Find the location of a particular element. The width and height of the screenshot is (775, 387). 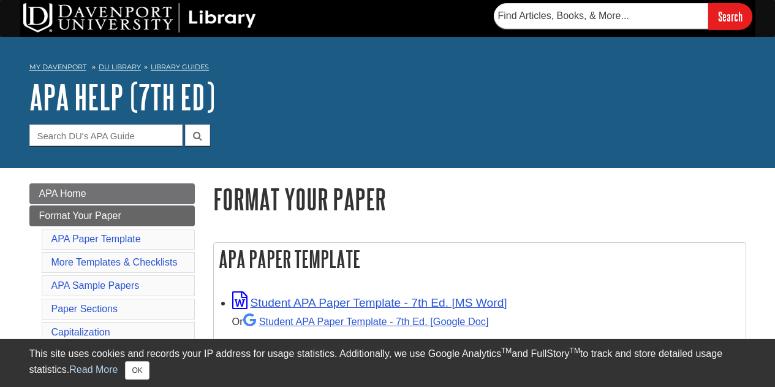

input: Search is located at coordinates (730, 16).